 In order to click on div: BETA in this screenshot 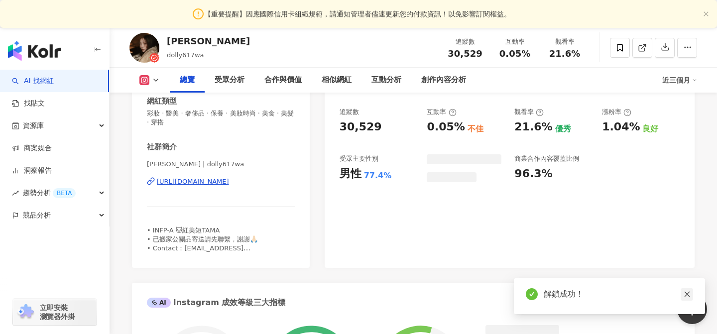, I will do `click(64, 193)`.